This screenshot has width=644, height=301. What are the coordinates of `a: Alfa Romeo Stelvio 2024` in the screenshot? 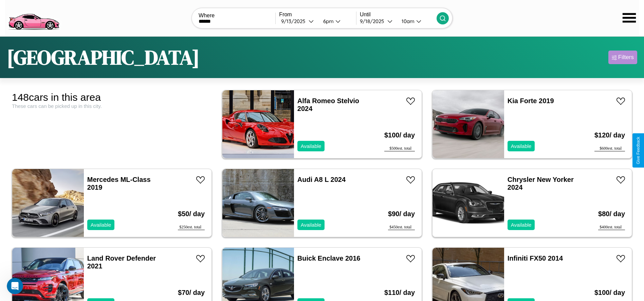 It's located at (328, 105).